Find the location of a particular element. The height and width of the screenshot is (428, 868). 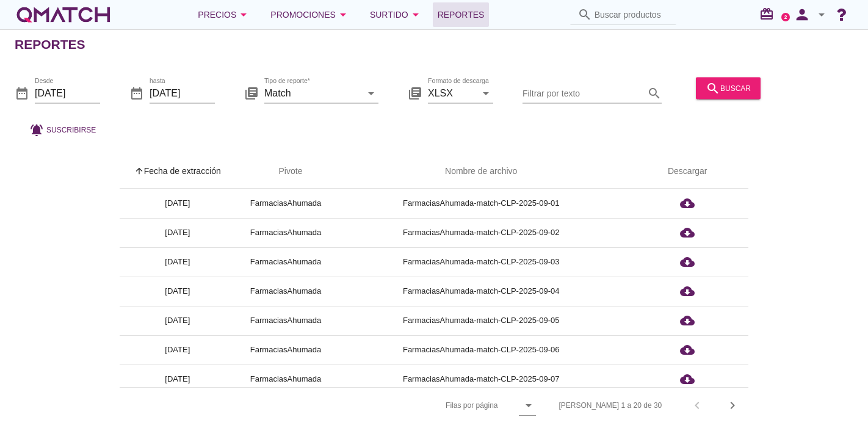

td: FarmaciasAhumada-match-CLP-2025-09-02 is located at coordinates (481, 233).